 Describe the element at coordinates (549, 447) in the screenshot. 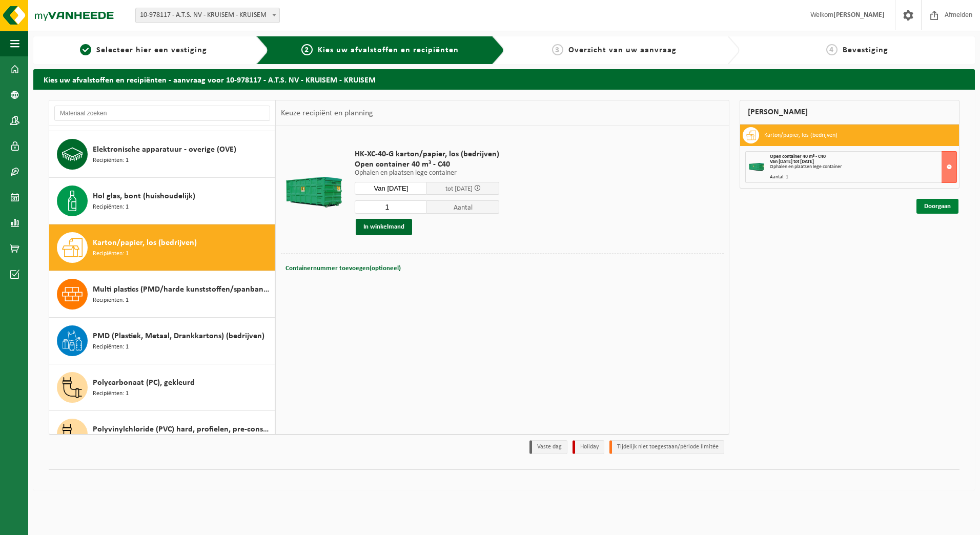

I see `li: Vaste dag` at that location.